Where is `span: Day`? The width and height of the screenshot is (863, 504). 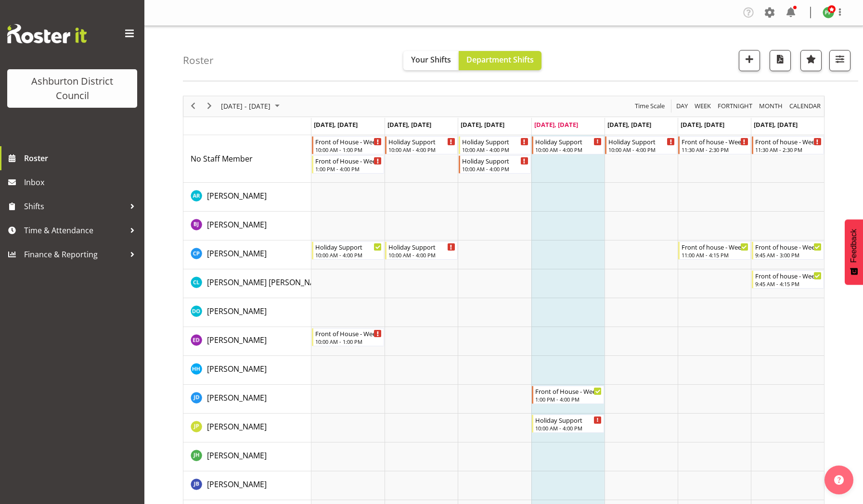 span: Day is located at coordinates (682, 106).